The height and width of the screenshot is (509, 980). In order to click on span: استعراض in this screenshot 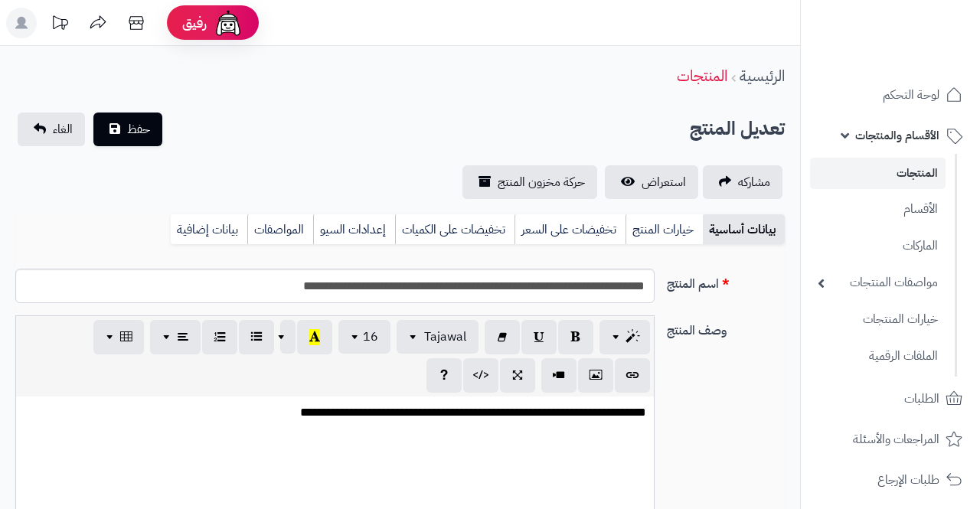, I will do `click(663, 182)`.